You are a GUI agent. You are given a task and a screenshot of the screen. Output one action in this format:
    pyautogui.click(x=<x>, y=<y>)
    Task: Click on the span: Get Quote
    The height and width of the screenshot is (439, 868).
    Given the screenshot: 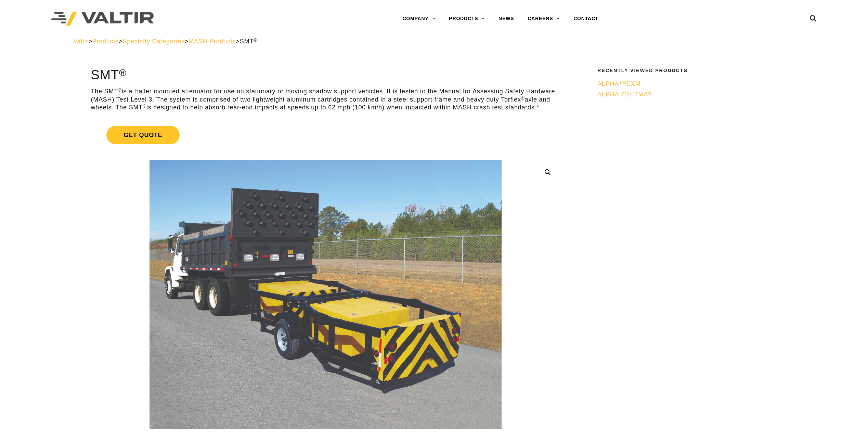 What is the action you would take?
    pyautogui.click(x=143, y=135)
    